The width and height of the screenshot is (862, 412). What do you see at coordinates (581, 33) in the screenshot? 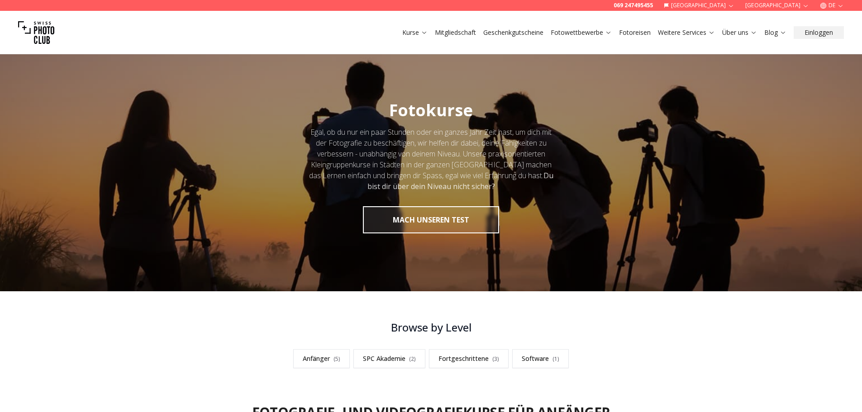
I see `a: Fotowettbewerbe` at bounding box center [581, 33].